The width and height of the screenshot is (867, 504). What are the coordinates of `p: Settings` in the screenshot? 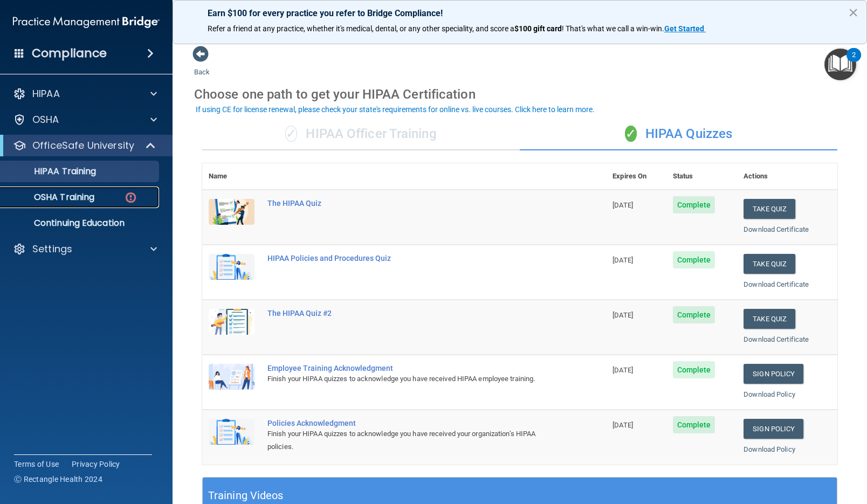 It's located at (52, 250).